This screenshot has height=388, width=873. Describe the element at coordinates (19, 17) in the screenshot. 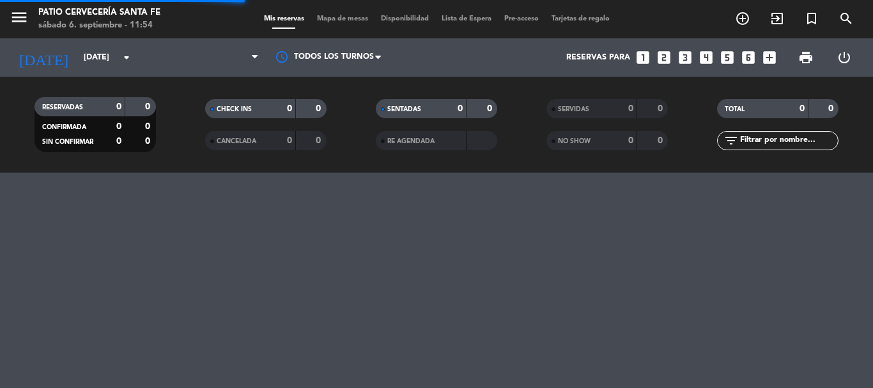

I see `i: menu` at that location.